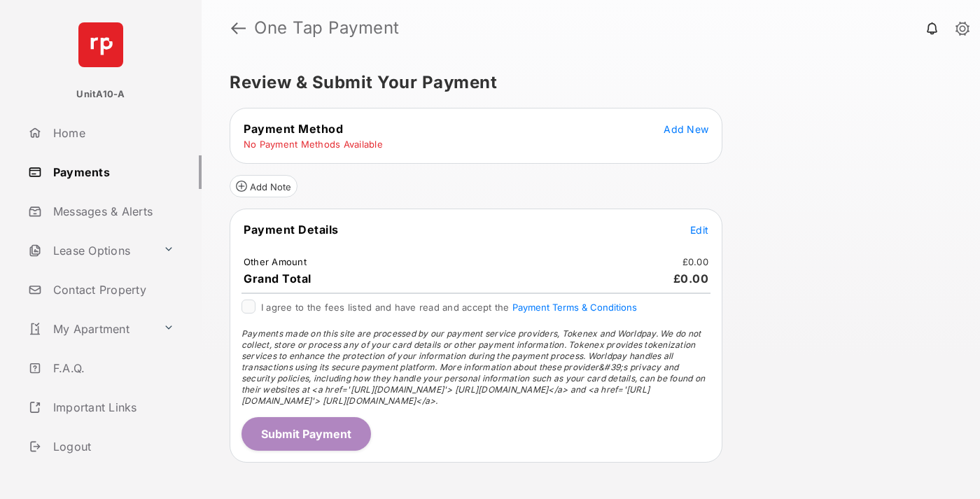 The height and width of the screenshot is (499, 980). Describe the element at coordinates (100, 94) in the screenshot. I see `p: UnitA10-A` at that location.